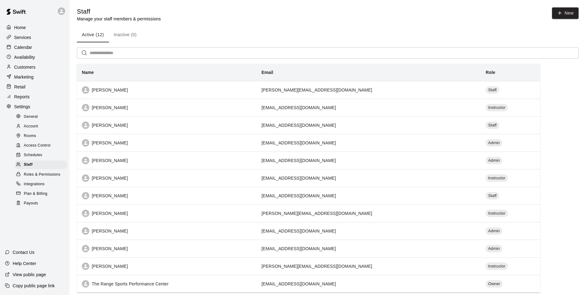  Describe the element at coordinates (93, 35) in the screenshot. I see `button: Active (12)` at that location.